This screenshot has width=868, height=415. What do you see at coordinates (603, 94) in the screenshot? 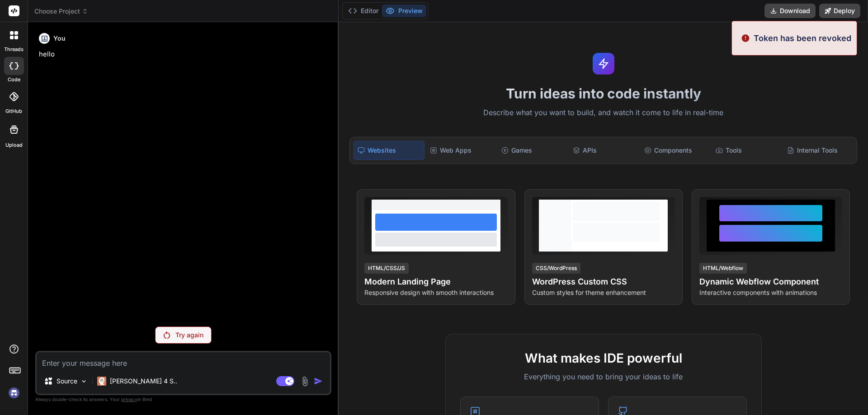
I see `h1: Turn ideas into code instantly` at bounding box center [603, 94].